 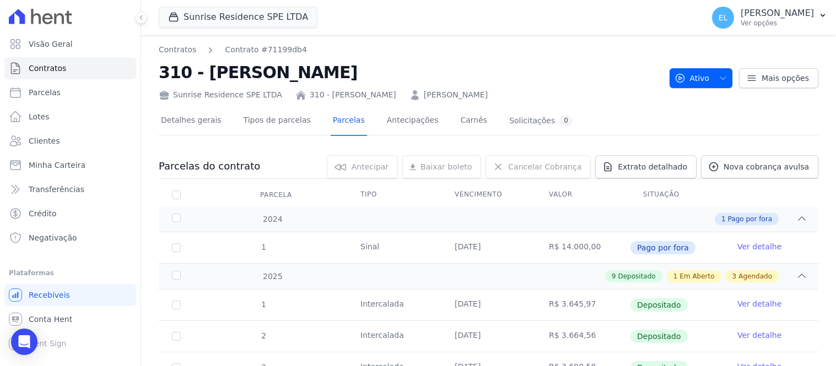 I want to click on div: Plataformas, so click(x=70, y=273).